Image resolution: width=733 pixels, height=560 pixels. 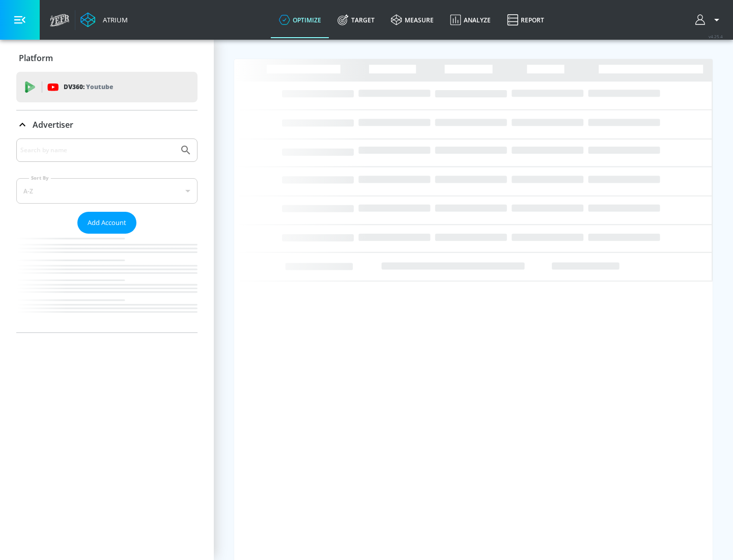 What do you see at coordinates (470, 20) in the screenshot?
I see `a: Analyze` at bounding box center [470, 20].